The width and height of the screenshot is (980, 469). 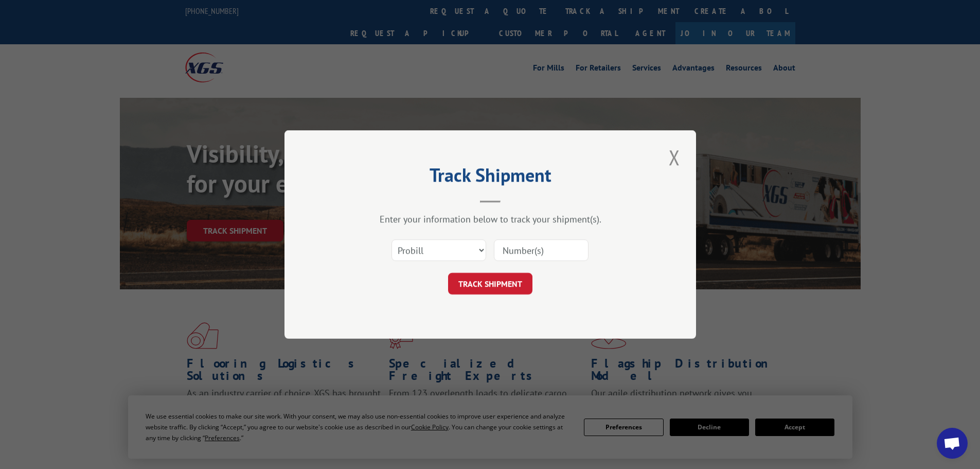 What do you see at coordinates (952, 443) in the screenshot?
I see `a: Open chat` at bounding box center [952, 443].